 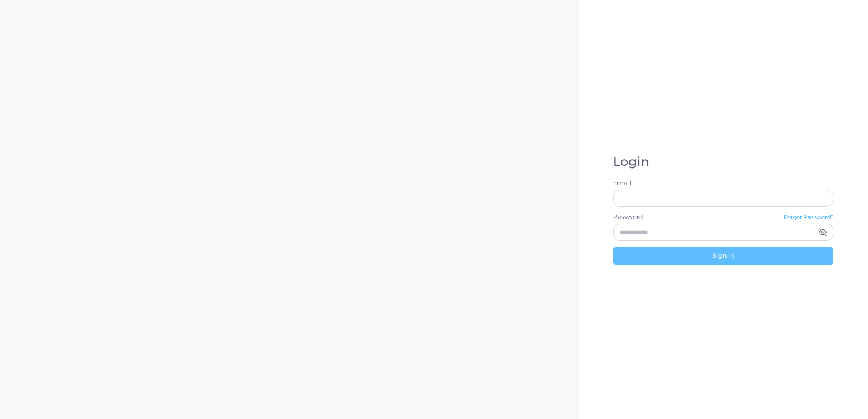 What do you see at coordinates (809, 217) in the screenshot?
I see `small: Forgot Password?` at bounding box center [809, 217].